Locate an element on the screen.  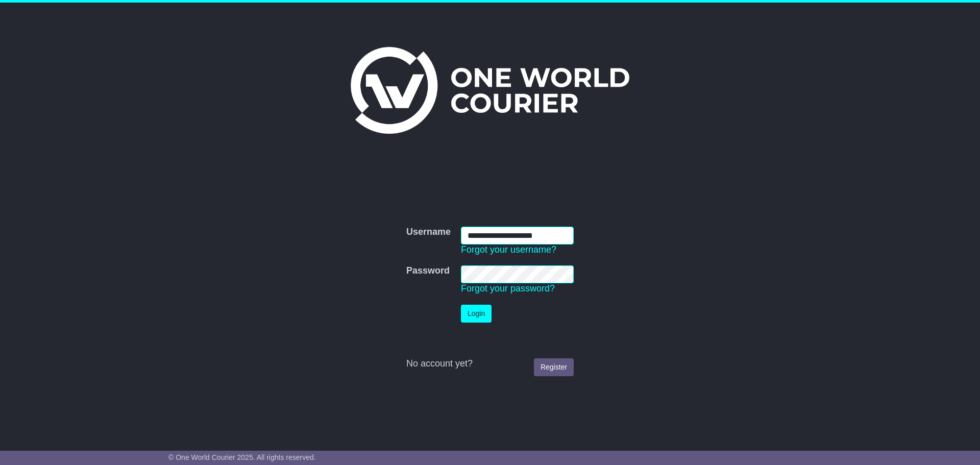
img: One World is located at coordinates (490, 90).